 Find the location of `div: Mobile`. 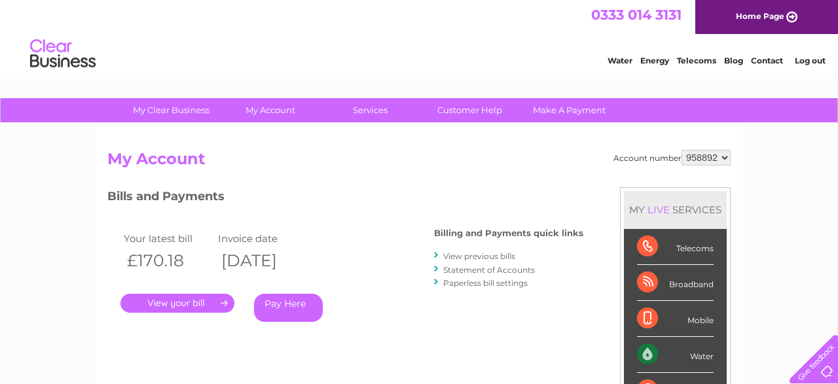

div: Mobile is located at coordinates (675, 319).